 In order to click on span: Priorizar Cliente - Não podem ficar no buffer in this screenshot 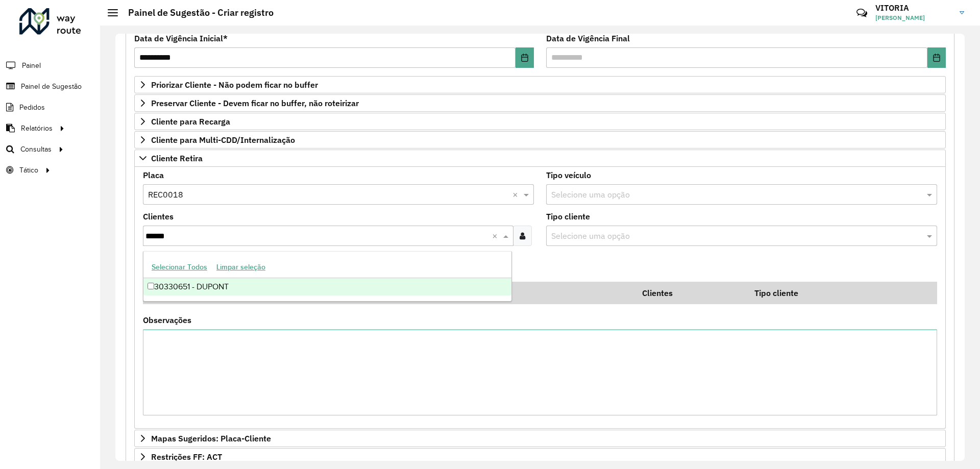, I will do `click(234, 85)`.